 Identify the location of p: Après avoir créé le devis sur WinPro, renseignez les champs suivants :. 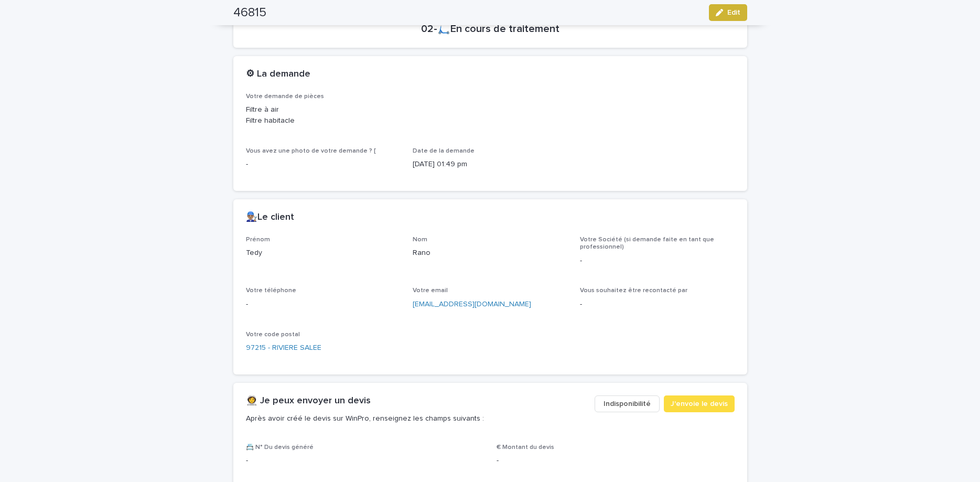
(416, 419).